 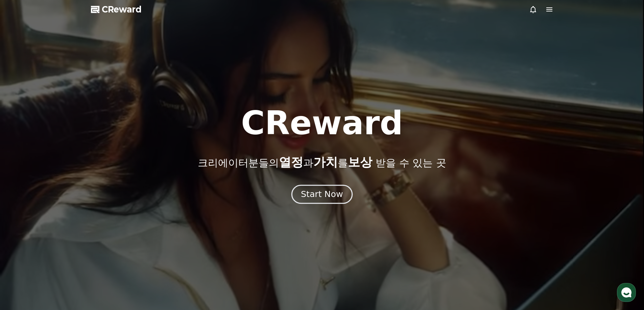 I want to click on span: 홈, so click(x=24, y=227).